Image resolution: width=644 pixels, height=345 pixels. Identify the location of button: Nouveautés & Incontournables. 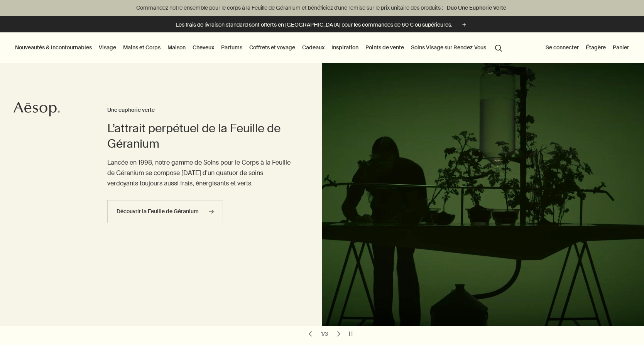
(53, 47).